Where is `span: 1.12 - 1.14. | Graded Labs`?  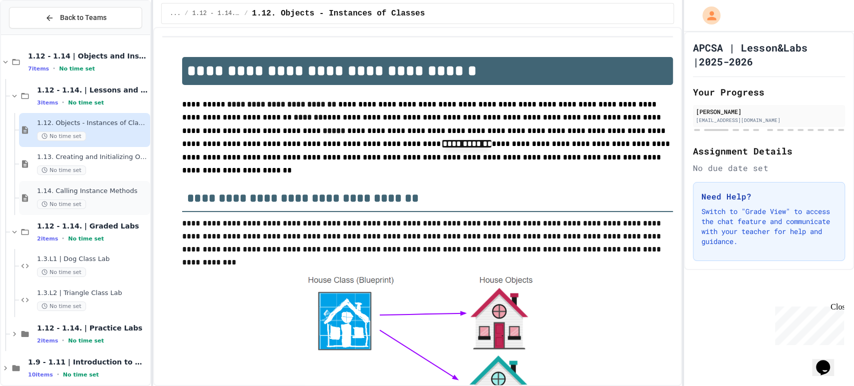
span: 1.12 - 1.14. | Graded Labs is located at coordinates (93, 226).